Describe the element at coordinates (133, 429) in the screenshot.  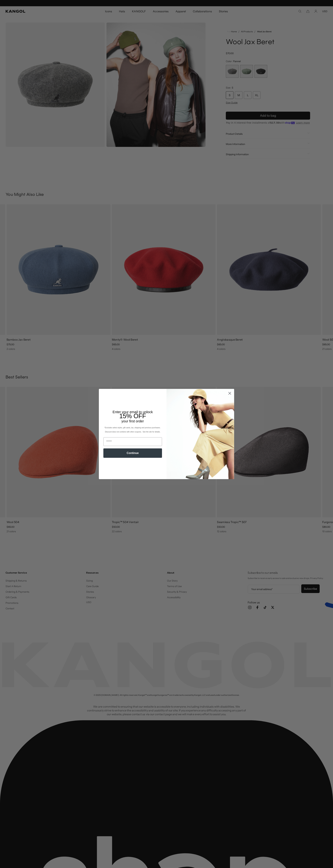
I see `span: *Excludes select styles, gift cards, tax, shipping and previous purchases. Discount does not comb...` at that location.